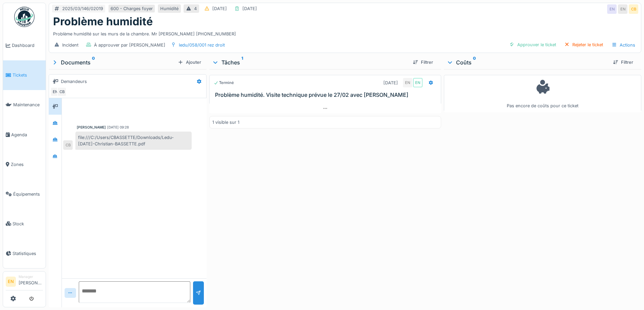  What do you see at coordinates (25, 194) in the screenshot?
I see `a: Équipements` at bounding box center [25, 194].